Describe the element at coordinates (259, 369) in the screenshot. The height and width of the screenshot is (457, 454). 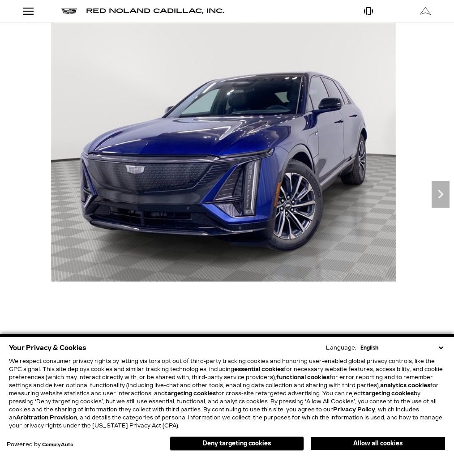
I see `strong: essential cookies` at that location.